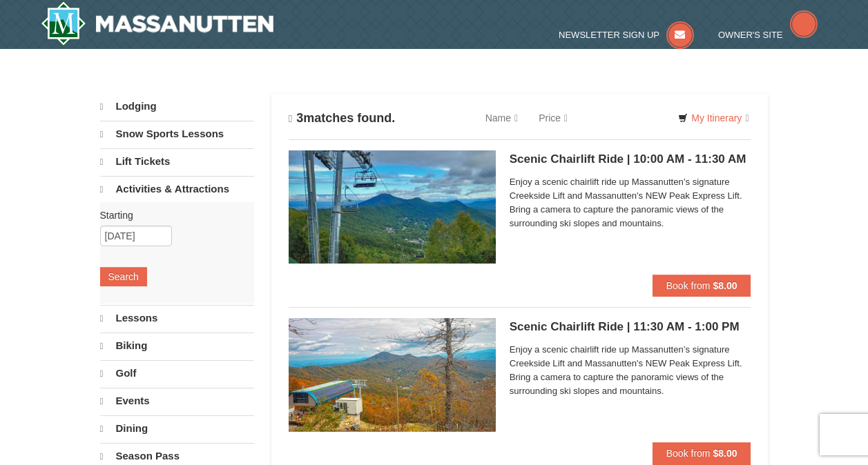 The image size is (868, 465). I want to click on a: Activities & Attractions, so click(176, 189).